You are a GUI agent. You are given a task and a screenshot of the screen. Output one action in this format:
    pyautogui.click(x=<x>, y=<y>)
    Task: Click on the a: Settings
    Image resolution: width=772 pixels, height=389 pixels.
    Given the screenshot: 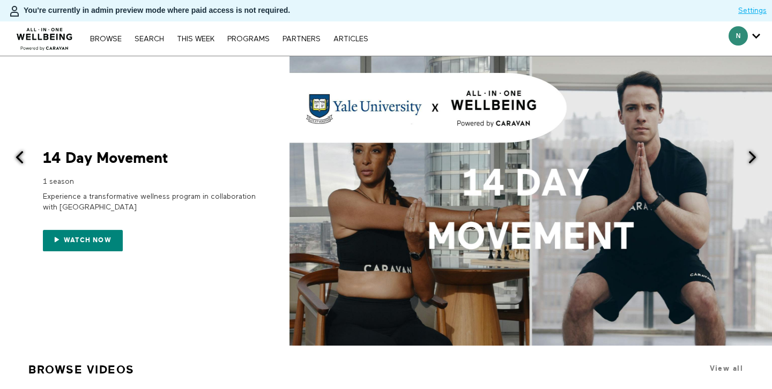 What is the action you would take?
    pyautogui.click(x=753, y=11)
    